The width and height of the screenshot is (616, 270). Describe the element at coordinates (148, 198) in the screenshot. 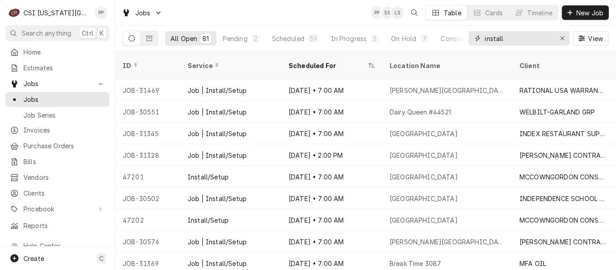

I see `div: JOB-30502` at that location.